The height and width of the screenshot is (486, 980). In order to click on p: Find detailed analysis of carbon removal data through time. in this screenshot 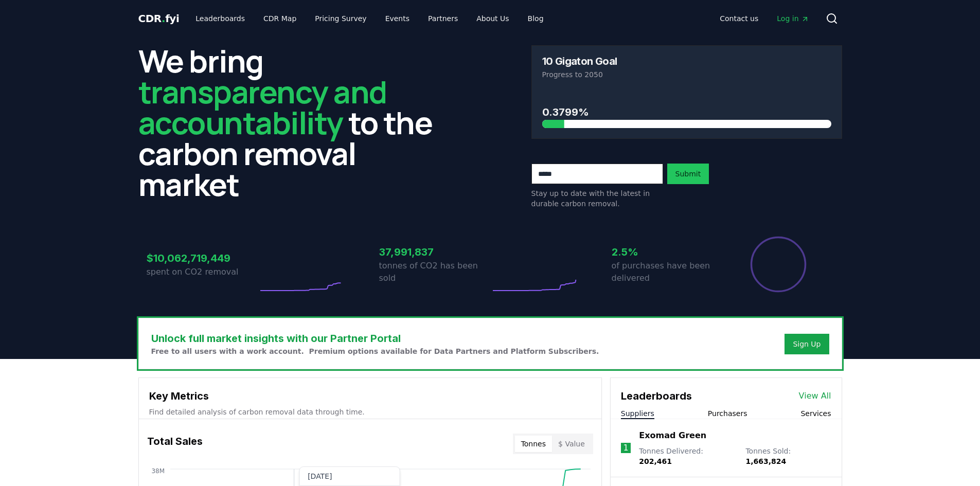, I will do `click(370, 412)`.